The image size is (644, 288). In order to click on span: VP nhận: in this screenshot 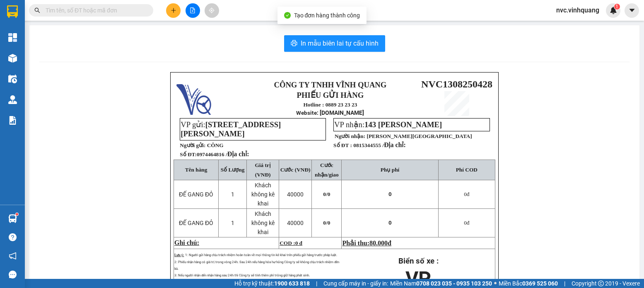, I will do `click(388, 124)`.